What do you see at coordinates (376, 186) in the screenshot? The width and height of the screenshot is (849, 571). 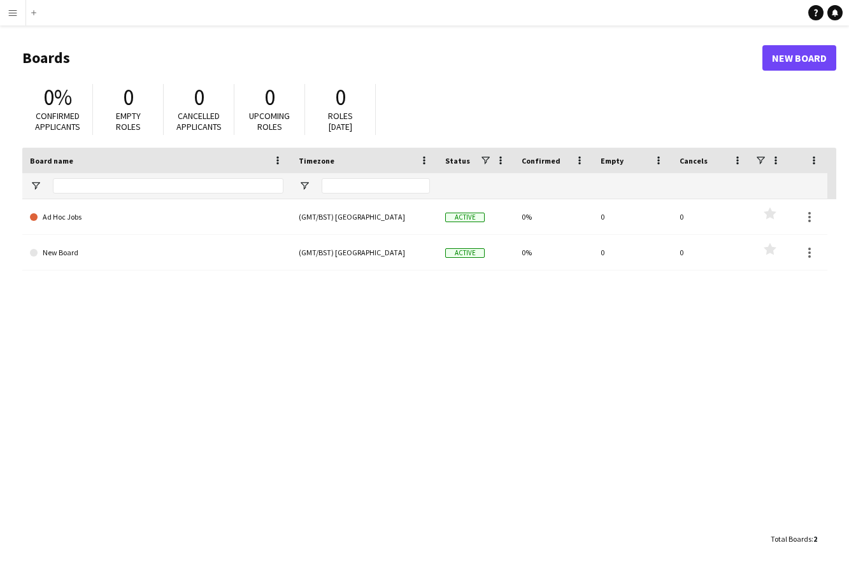 I see `input: Timezone Filter Input` at bounding box center [376, 186].